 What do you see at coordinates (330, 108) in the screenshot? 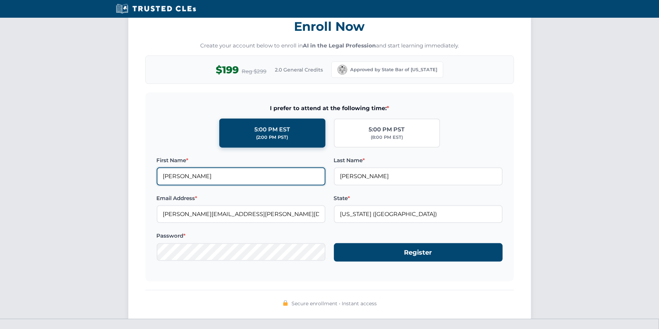
I see `span: I prefer to attend at the following time:` at bounding box center [330, 108].